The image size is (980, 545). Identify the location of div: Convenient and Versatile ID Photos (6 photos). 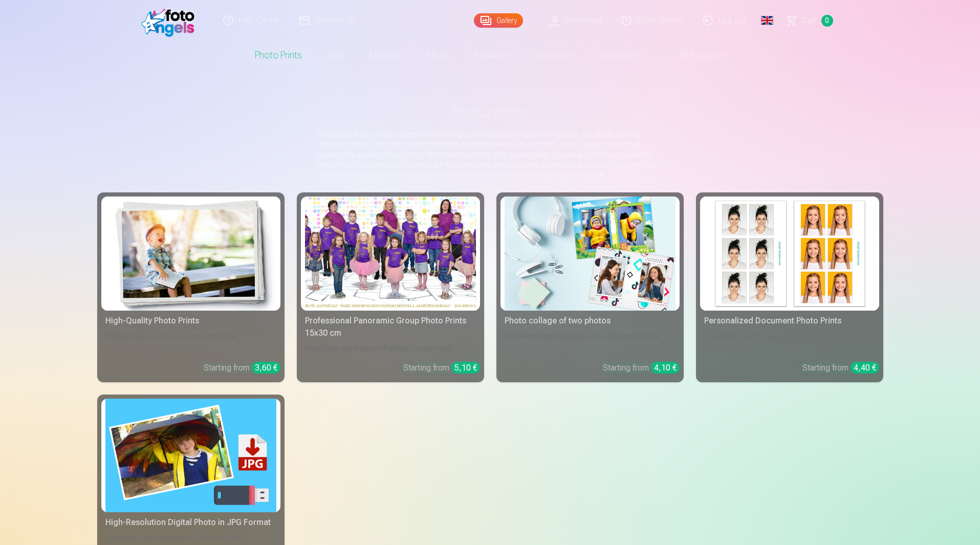
(790, 342).